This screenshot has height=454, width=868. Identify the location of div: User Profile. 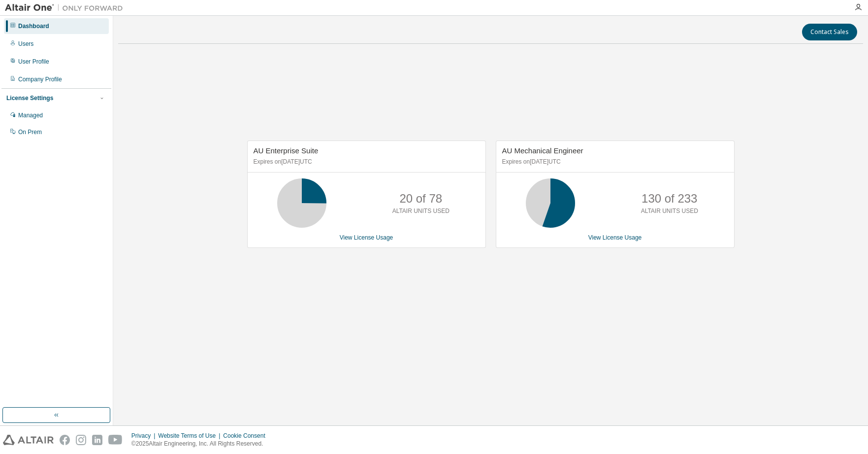
(34, 61).